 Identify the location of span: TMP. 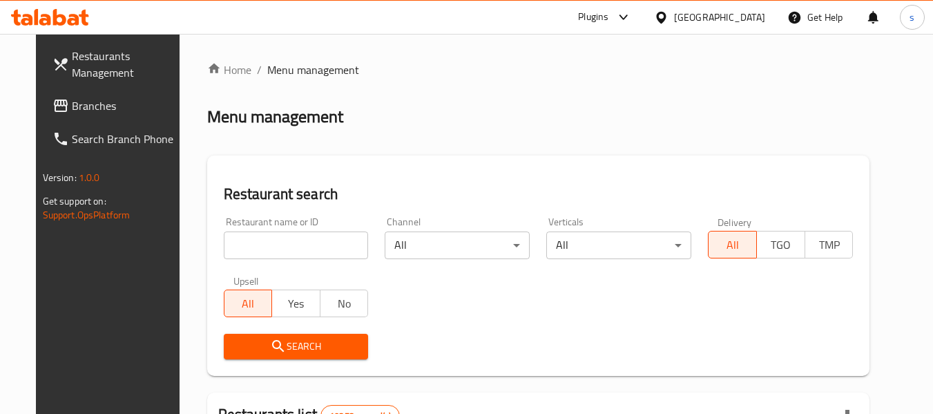
(830, 245).